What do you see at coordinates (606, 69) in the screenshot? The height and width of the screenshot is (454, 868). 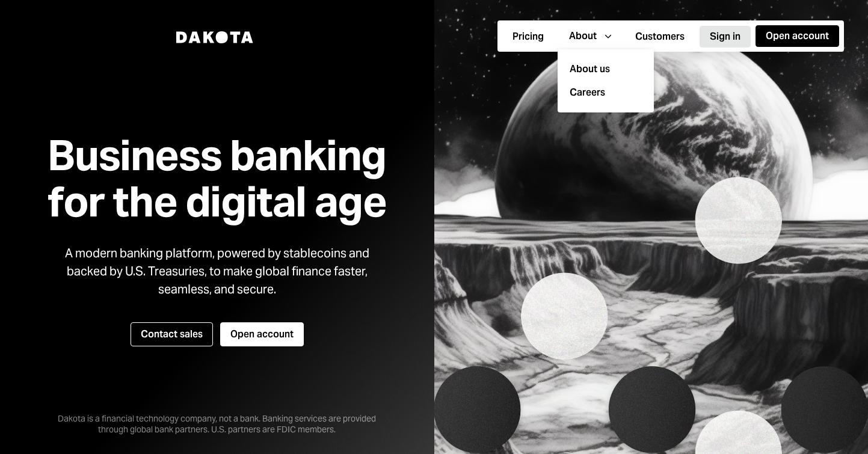 I see `div: About us` at bounding box center [606, 69].